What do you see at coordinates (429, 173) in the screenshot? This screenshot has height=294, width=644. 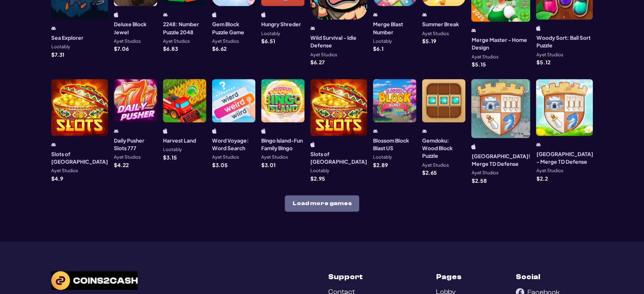 I see `p: $ 2.65` at bounding box center [429, 173].